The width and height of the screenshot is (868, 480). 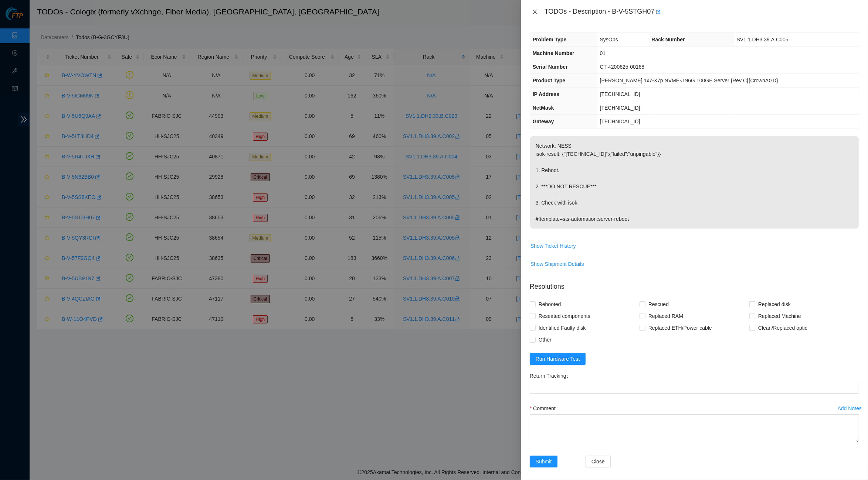 I want to click on span: close, so click(x=535, y=12).